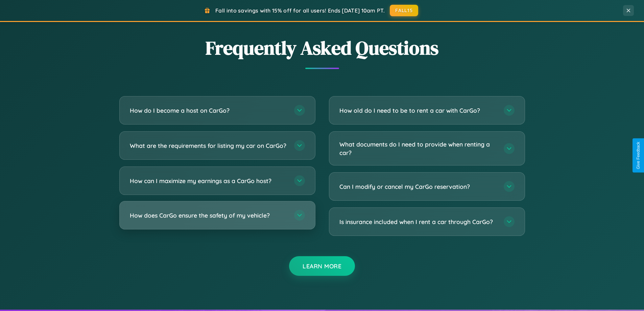 This screenshot has width=644, height=311. Describe the element at coordinates (209, 215) in the screenshot. I see `h3: How does CarGo ensure the safety of my vehicle?` at that location.